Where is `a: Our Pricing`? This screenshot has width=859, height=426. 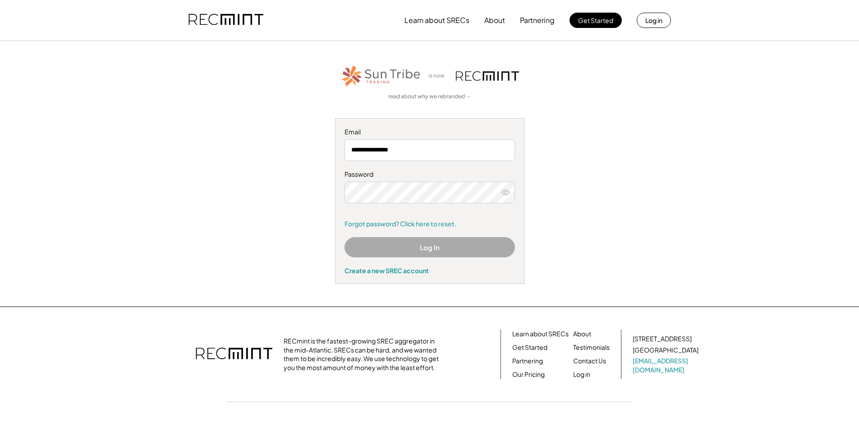
a: Our Pricing is located at coordinates (529, 375).